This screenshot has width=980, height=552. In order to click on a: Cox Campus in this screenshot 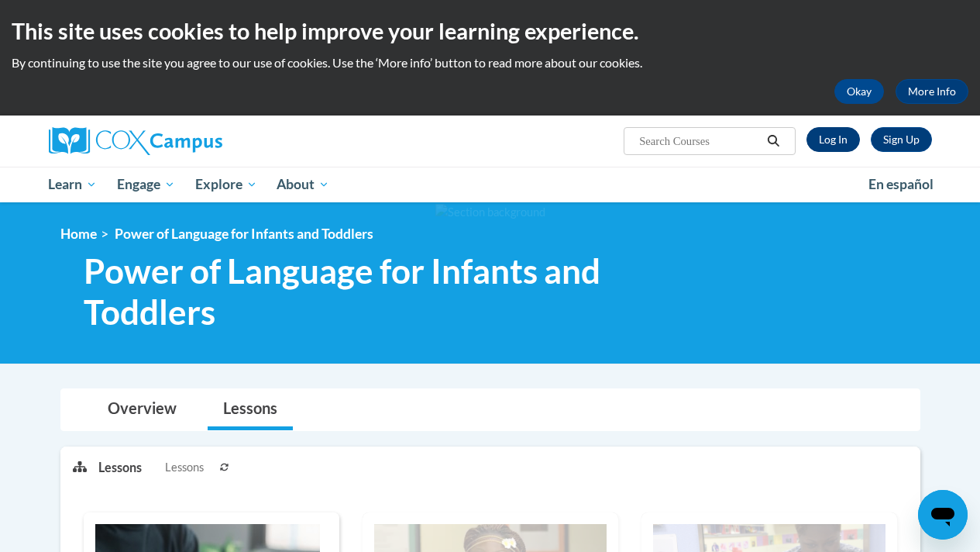, I will do `click(188, 141)`.